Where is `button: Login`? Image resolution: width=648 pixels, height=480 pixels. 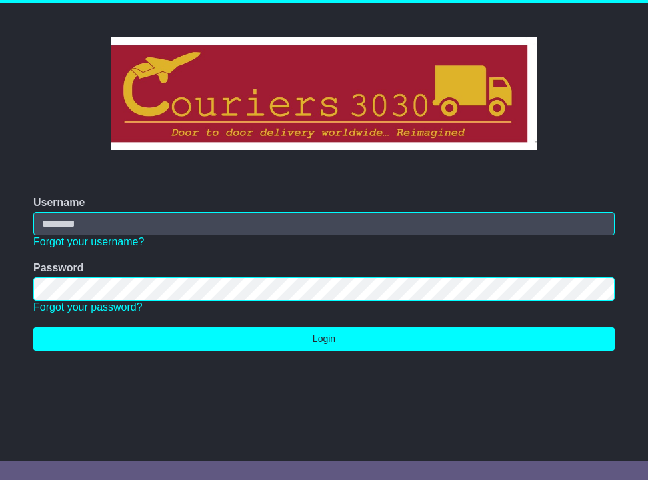
button: Login is located at coordinates (324, 339).